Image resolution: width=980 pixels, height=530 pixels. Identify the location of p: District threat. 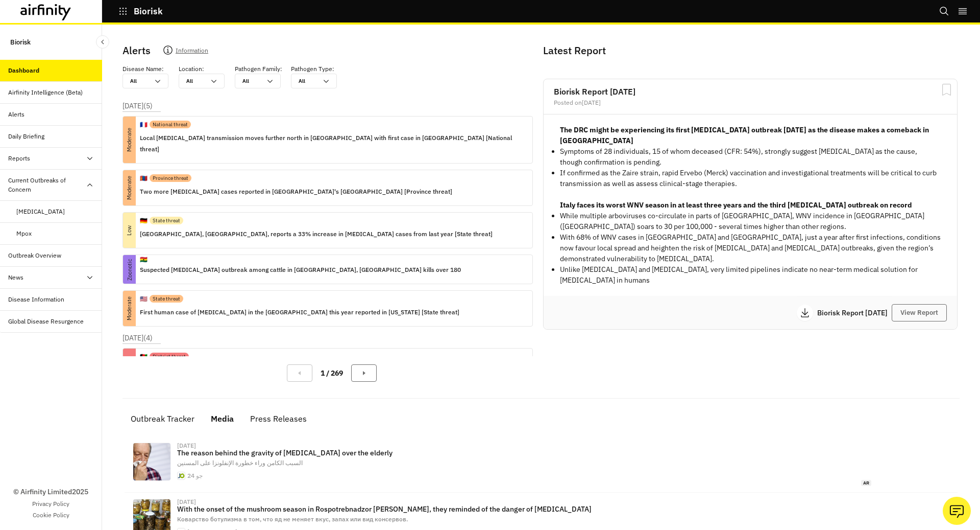
(169, 356).